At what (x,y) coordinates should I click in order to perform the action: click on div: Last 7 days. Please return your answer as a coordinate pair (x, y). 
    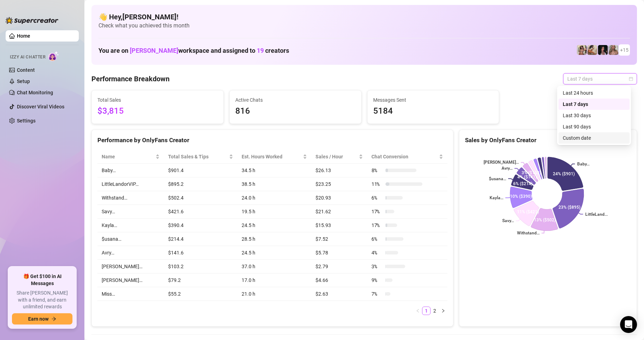
    Looking at the image, I should click on (594, 104).